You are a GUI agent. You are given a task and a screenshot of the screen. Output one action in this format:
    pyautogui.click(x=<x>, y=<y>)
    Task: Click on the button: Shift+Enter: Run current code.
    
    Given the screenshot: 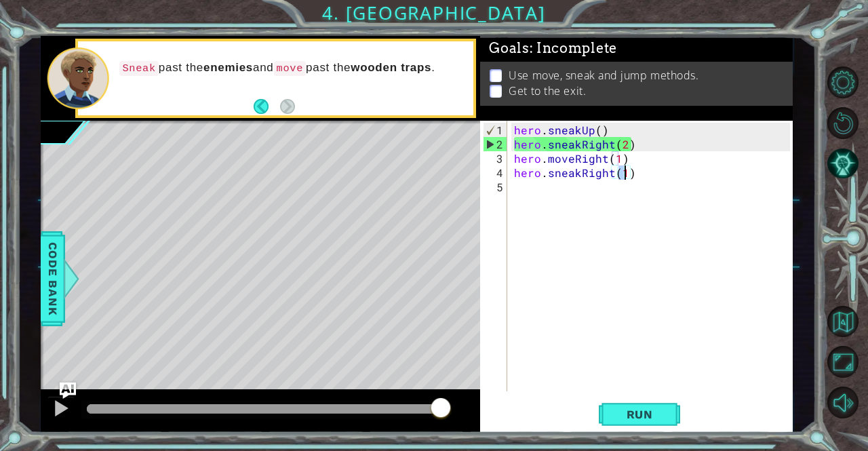 What is the action you would take?
    pyautogui.click(x=639, y=415)
    